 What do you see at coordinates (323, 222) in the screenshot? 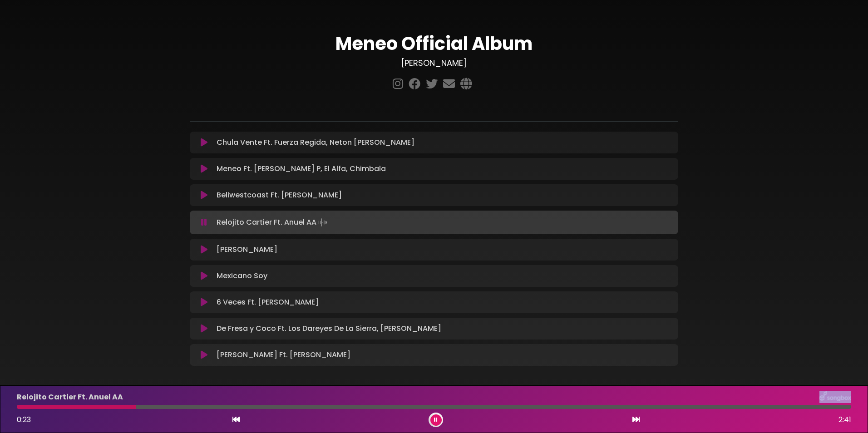
I see `img: waveform4.gif` at bounding box center [323, 222].